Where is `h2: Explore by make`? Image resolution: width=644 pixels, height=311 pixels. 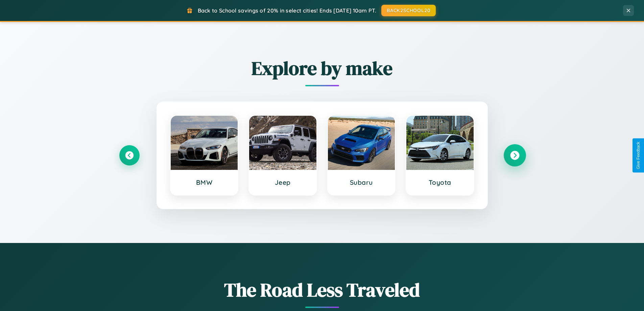 h2: Explore by make is located at coordinates (322, 68).